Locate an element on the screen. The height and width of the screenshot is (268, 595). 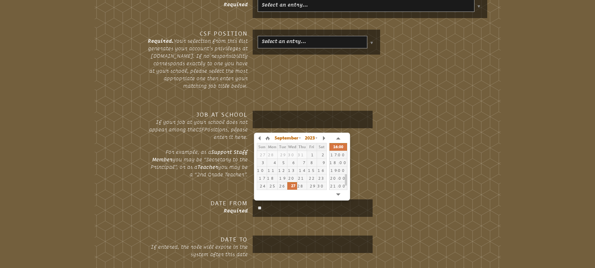
div: 1 is located at coordinates (311, 155).